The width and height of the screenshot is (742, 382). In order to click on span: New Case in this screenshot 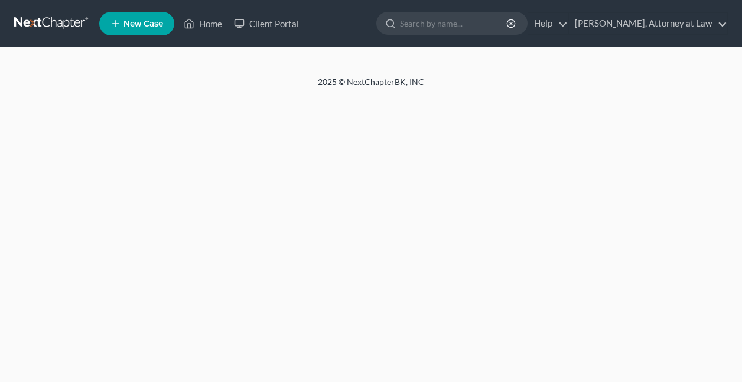, I will do `click(143, 24)`.